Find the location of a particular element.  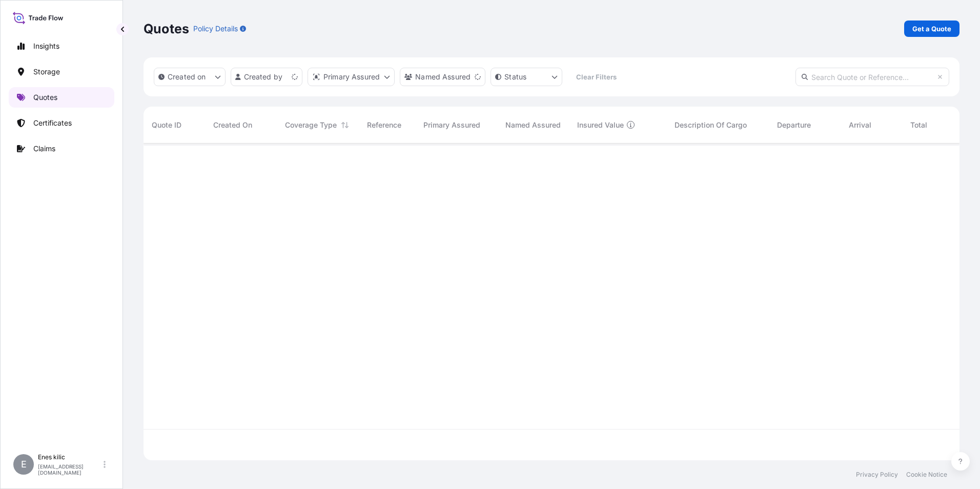

input: Search Quote or Reference... is located at coordinates (873, 77).